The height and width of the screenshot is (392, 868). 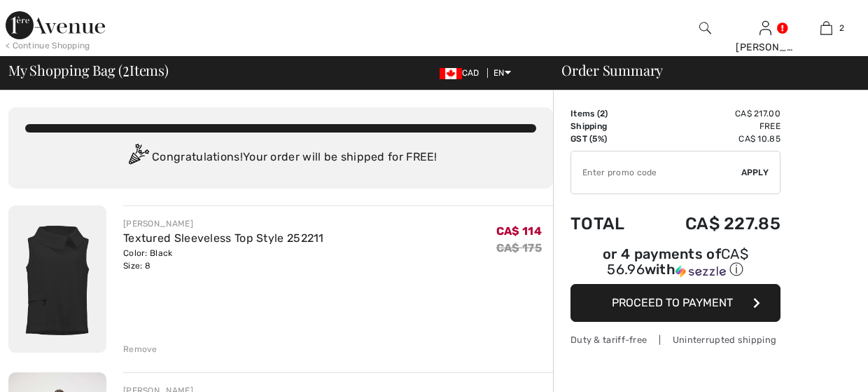 I want to click on img: search the website, so click(x=705, y=28).